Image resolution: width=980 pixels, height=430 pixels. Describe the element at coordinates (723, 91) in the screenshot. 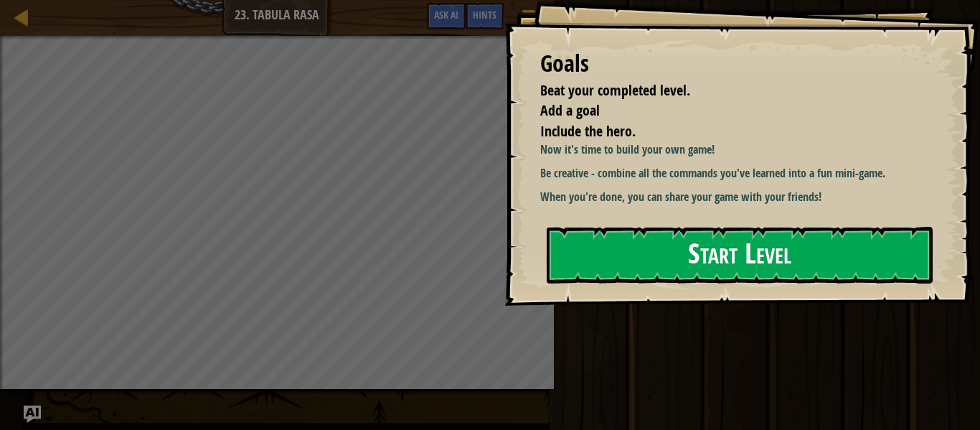

I see `li: Beat your completed level.` at that location.